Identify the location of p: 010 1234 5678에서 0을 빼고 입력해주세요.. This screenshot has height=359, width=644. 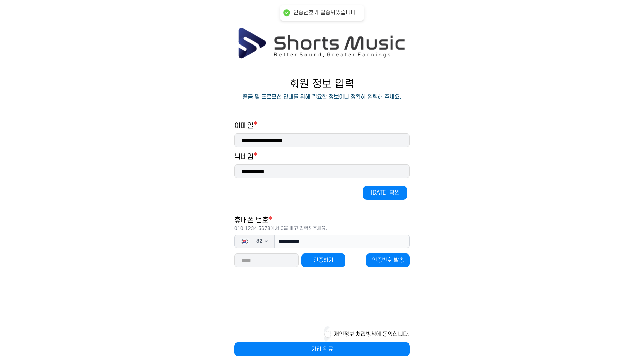
(322, 228).